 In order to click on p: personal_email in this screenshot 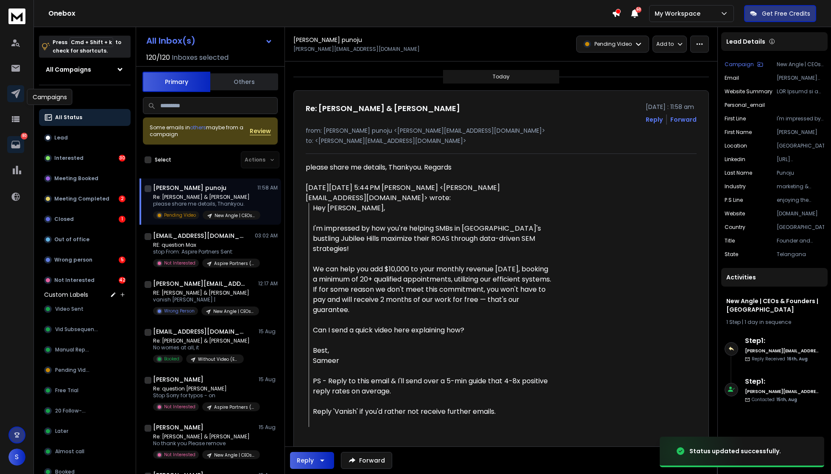, I will do `click(744, 105)`.